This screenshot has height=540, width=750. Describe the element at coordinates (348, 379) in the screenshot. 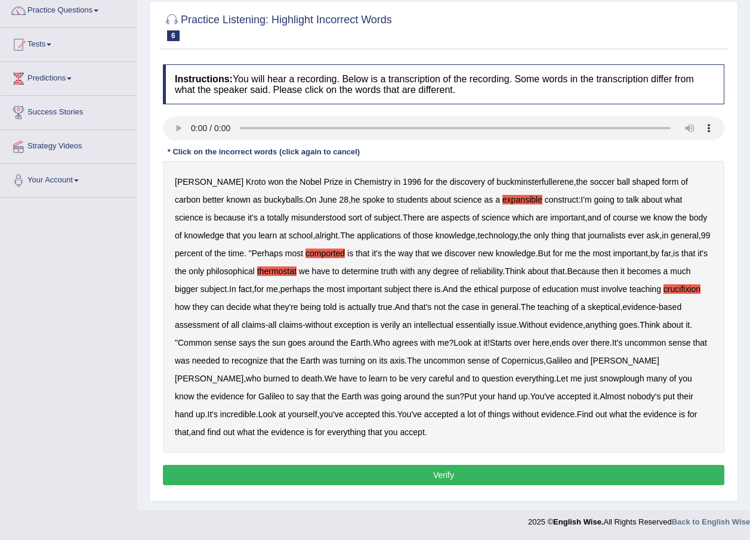

I see `b: have` at that location.